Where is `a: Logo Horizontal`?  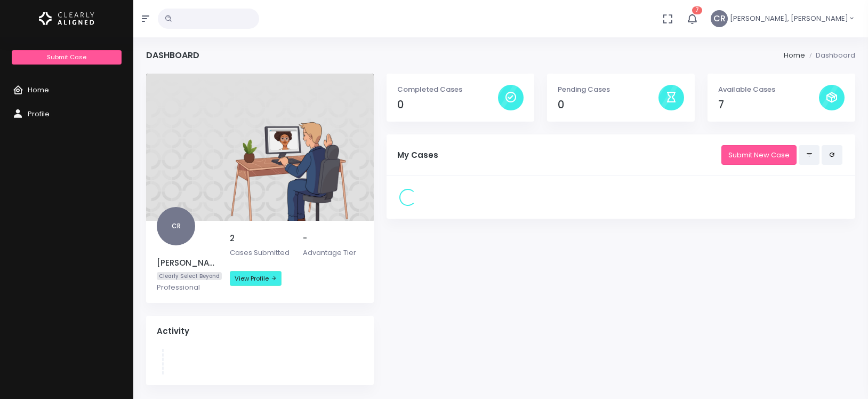 a: Logo Horizontal is located at coordinates (67, 19).